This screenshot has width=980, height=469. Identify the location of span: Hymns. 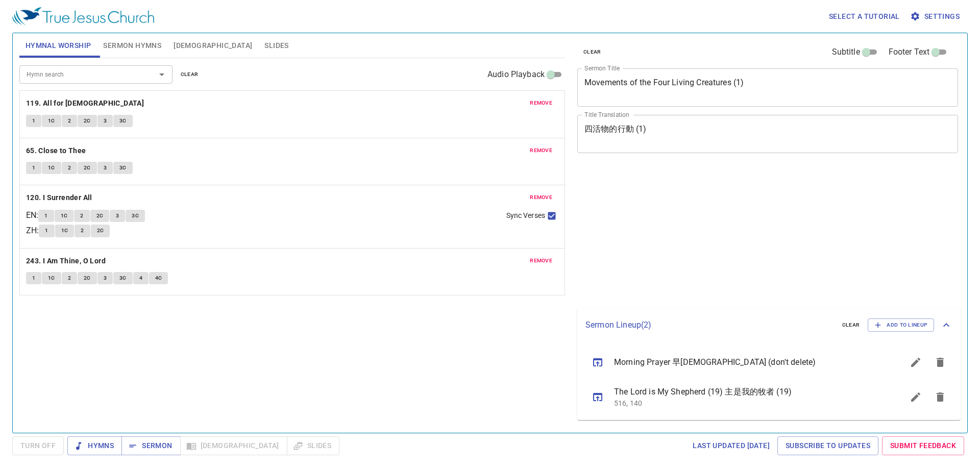
(94, 446).